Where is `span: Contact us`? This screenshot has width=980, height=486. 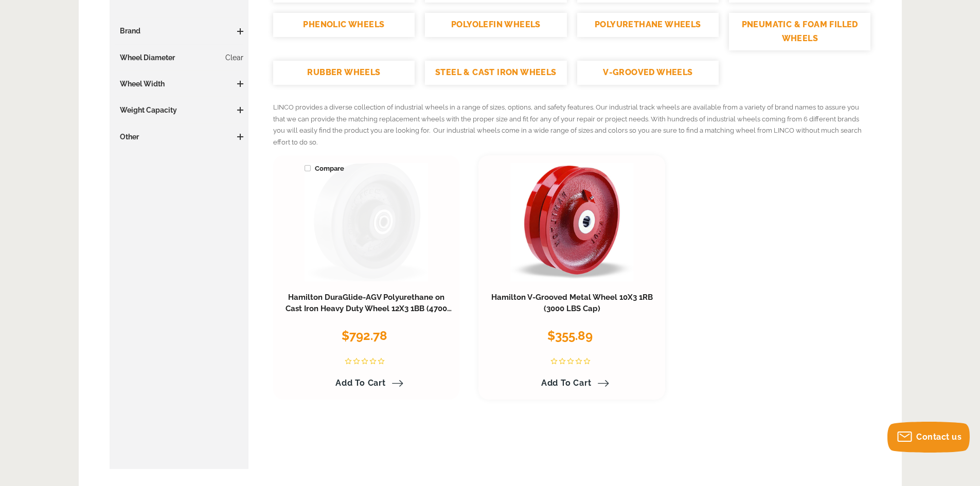 span: Contact us is located at coordinates (939, 437).